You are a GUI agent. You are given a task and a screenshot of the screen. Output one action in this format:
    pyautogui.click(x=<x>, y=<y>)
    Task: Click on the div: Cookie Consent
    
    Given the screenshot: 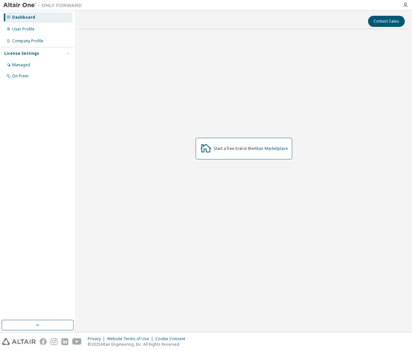 What is the action you would take?
    pyautogui.click(x=172, y=339)
    